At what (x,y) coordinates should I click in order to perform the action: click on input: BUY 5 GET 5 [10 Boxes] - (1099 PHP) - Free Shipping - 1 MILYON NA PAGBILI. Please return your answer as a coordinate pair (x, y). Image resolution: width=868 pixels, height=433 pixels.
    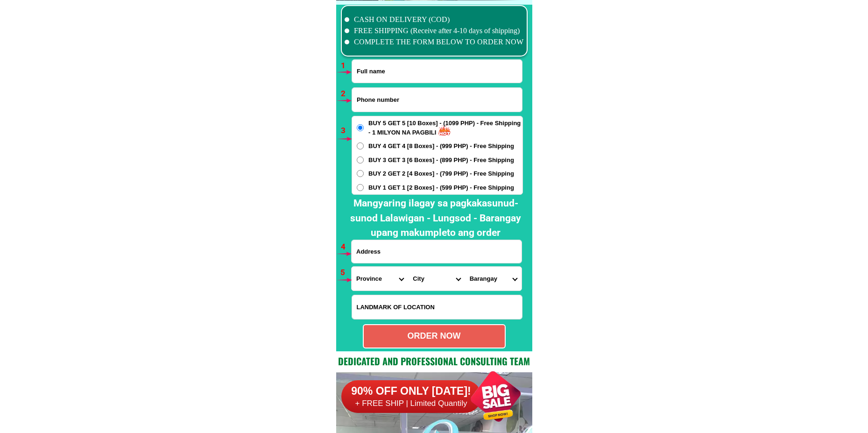
    Looking at the image, I should click on (360, 127).